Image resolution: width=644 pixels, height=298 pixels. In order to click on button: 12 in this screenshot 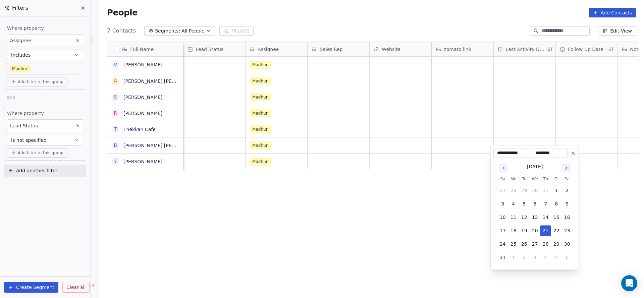, I will do `click(525, 217)`.